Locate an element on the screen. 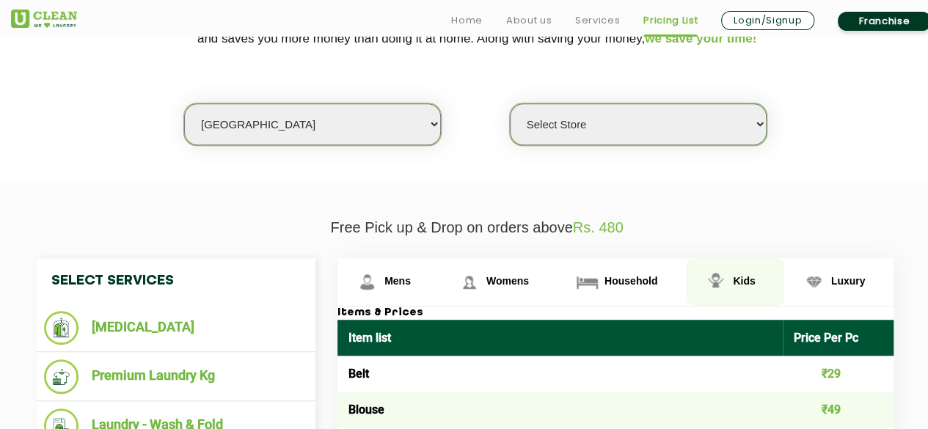  img: Household is located at coordinates (587, 282).